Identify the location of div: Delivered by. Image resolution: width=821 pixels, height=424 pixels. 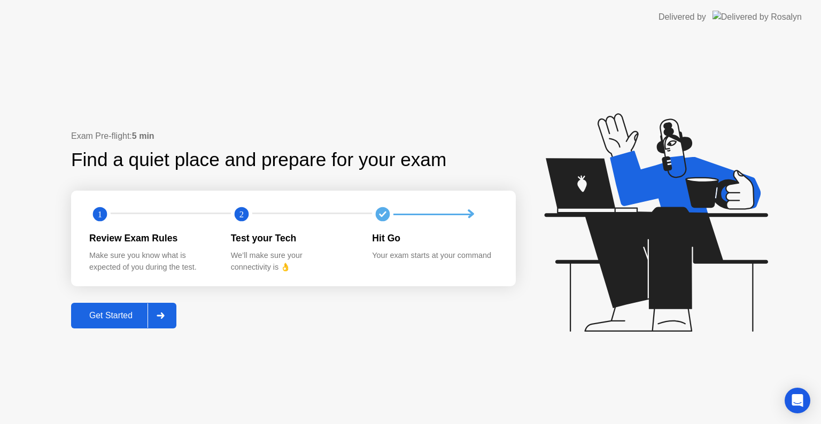
(682, 17).